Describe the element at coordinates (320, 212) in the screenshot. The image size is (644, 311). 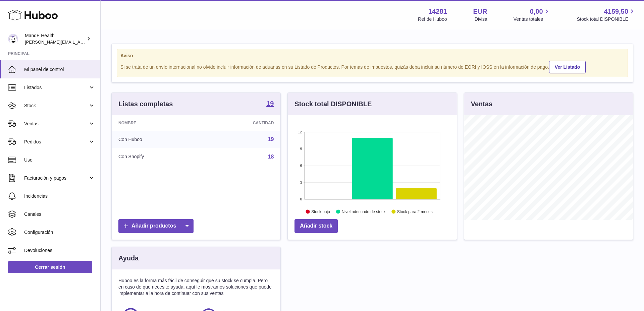
I see `text: Stock bajo` at that location.